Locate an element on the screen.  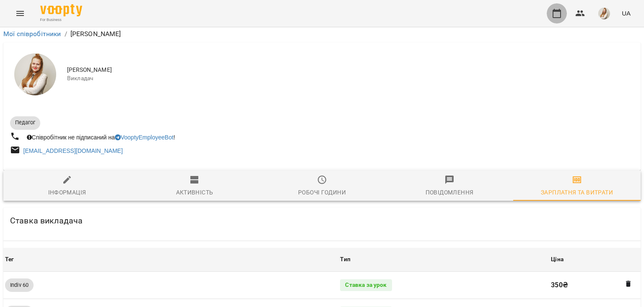
span: Indiv 60 is located at coordinates (19, 285).